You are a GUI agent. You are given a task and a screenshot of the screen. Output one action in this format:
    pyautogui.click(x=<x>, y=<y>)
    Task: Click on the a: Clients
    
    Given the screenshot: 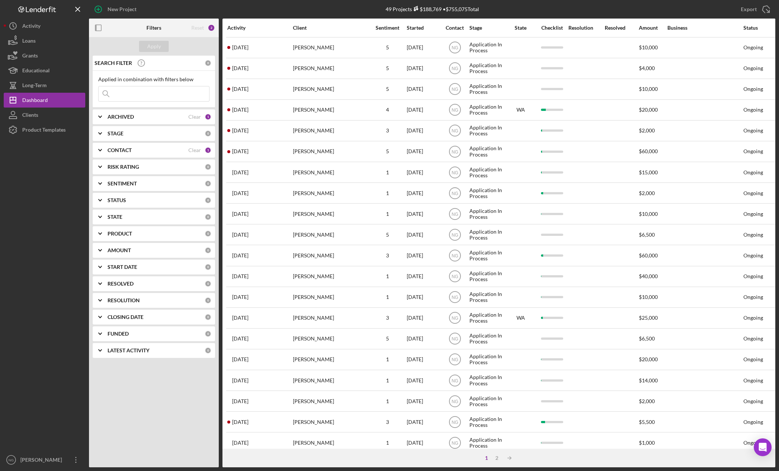 What is the action you would take?
    pyautogui.click(x=44, y=115)
    